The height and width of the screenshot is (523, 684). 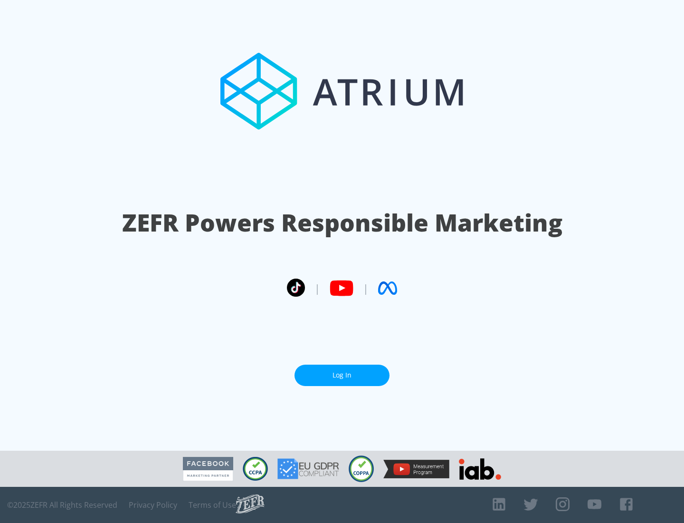 I want to click on a: Log In, so click(x=342, y=375).